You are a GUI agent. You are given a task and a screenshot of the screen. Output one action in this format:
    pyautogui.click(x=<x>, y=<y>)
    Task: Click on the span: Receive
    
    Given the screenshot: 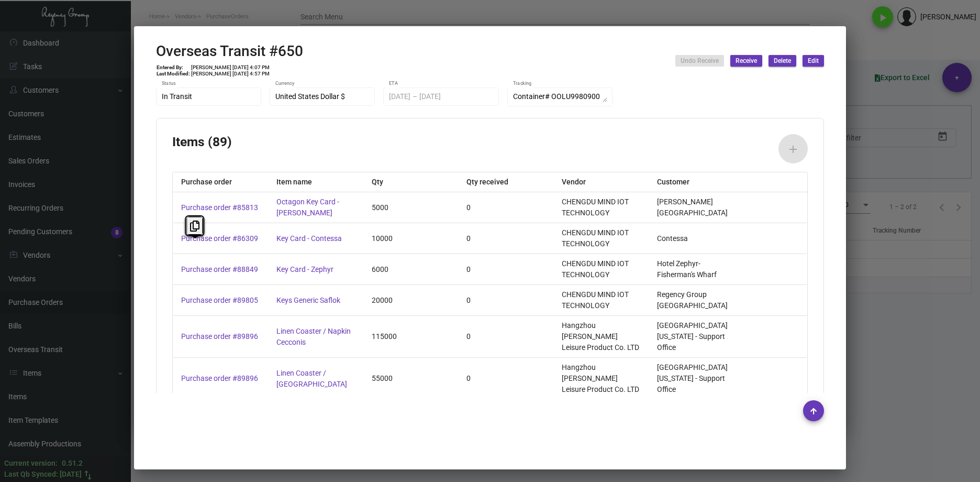 What is the action you would take?
    pyautogui.click(x=746, y=61)
    